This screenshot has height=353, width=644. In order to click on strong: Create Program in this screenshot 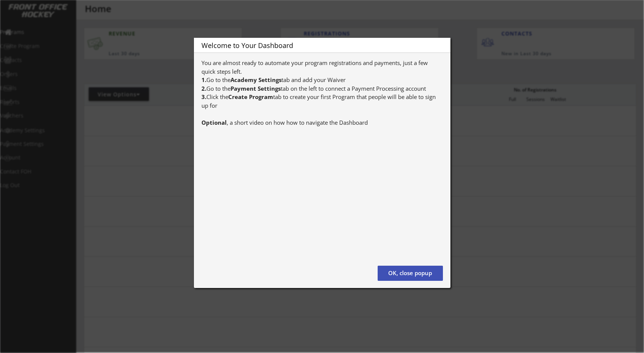, I will do `click(250, 96)`.